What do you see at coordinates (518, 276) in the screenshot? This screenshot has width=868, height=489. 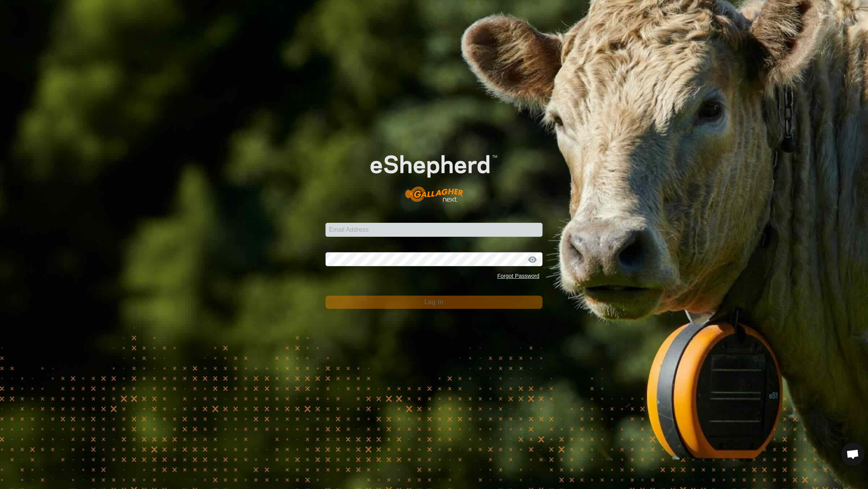 I see `a: Forgot Password` at bounding box center [518, 276].